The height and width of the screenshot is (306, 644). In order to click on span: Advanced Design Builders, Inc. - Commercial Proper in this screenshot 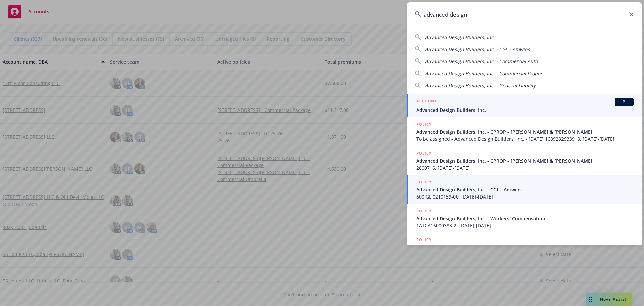, I will do `click(484, 74)`.